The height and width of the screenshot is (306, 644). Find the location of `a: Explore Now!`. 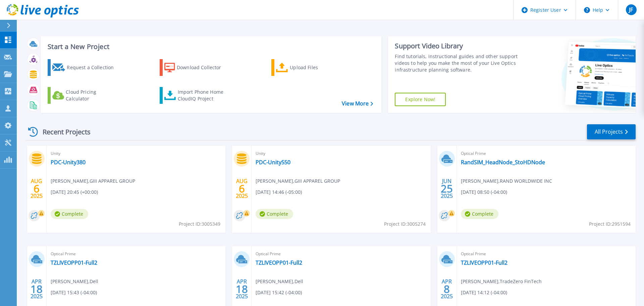

a: Explore Now! is located at coordinates (420, 99).